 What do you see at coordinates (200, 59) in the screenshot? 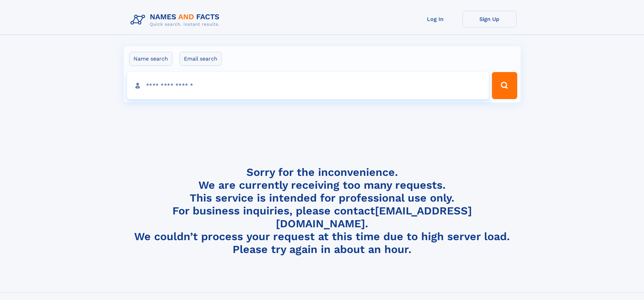
I see `label: Email search` at bounding box center [200, 59].